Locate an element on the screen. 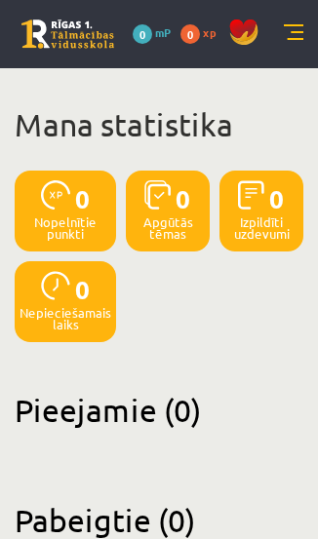 The width and height of the screenshot is (318, 539). img: icon-completed-tasks-ad58ae20a441b2904462921112bc710f1caf180af7a3daa7317a5a94f2d26646.svg is located at coordinates (250, 195).